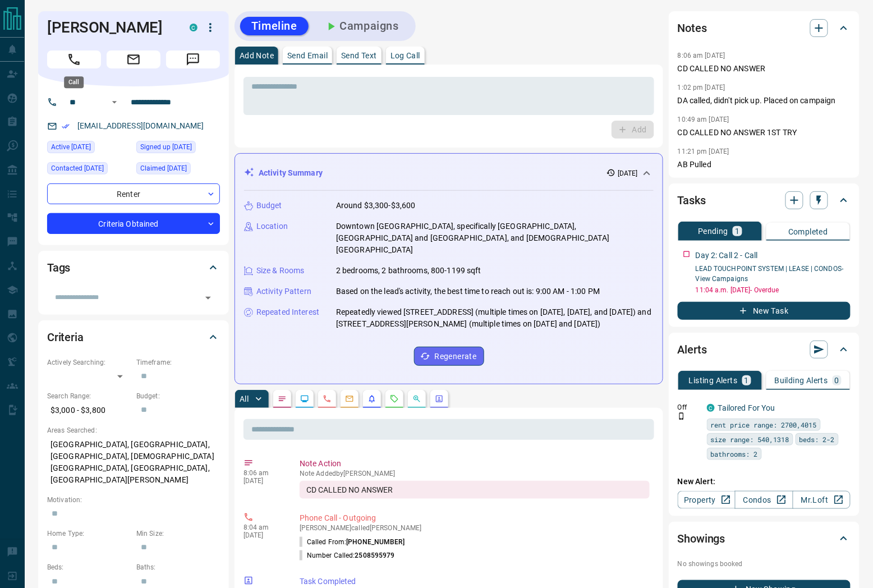  What do you see at coordinates (284, 291) in the screenshot?
I see `p: Activity Pattern` at bounding box center [284, 291].